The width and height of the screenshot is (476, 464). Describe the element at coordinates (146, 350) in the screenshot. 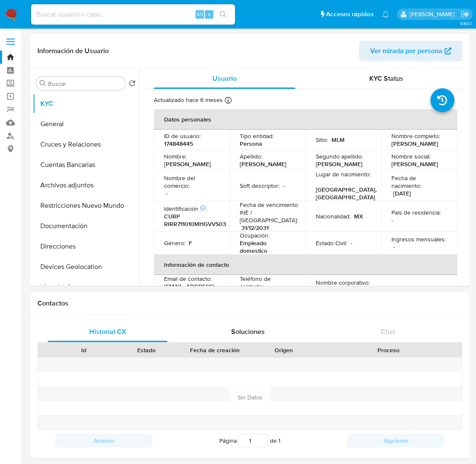

I see `div: Estado` at that location.